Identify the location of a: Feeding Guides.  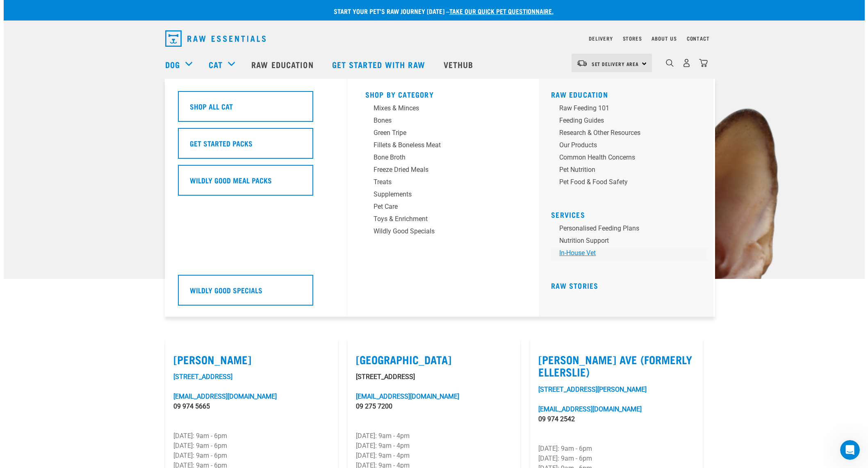
(629, 122).